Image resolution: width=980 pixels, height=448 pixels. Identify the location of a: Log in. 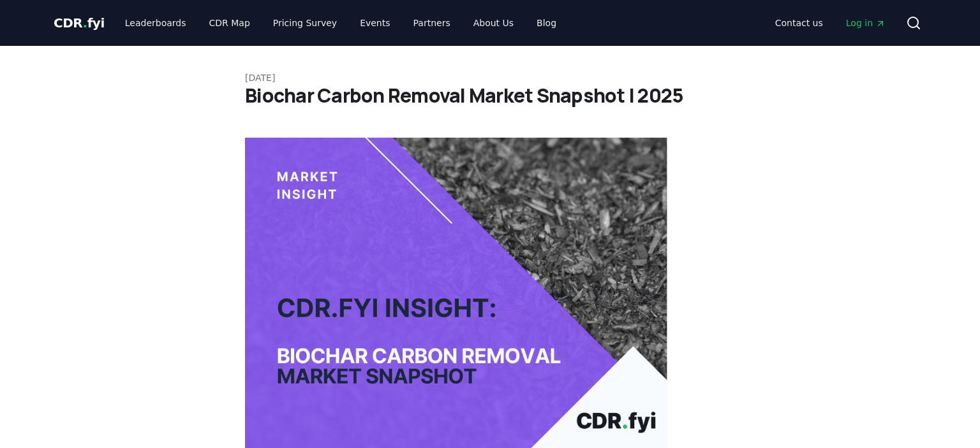
(866, 23).